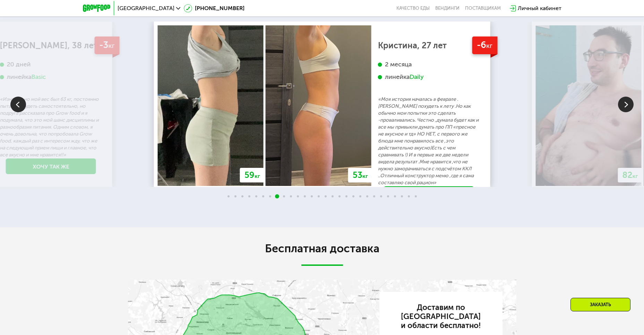 The height and width of the screenshot is (335, 644). What do you see at coordinates (447, 8) in the screenshot?
I see `a: Вендинги` at bounding box center [447, 8].